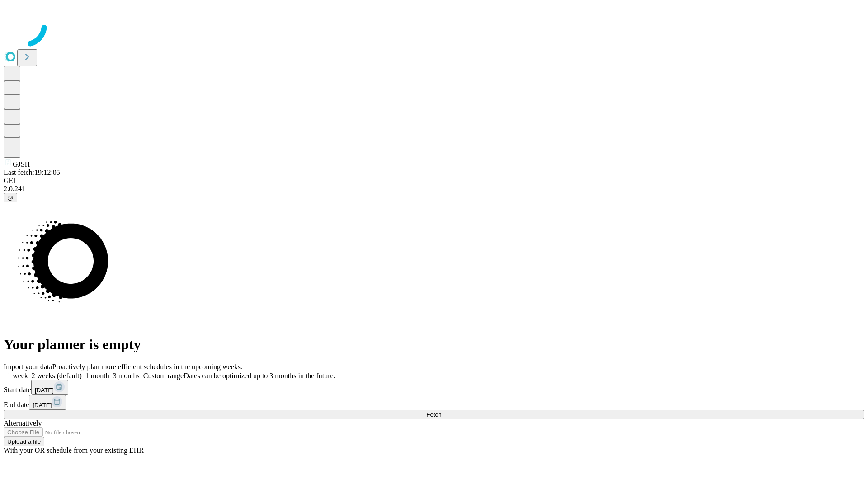 The image size is (868, 488). What do you see at coordinates (21, 164) in the screenshot?
I see `span: GJSH` at bounding box center [21, 164].